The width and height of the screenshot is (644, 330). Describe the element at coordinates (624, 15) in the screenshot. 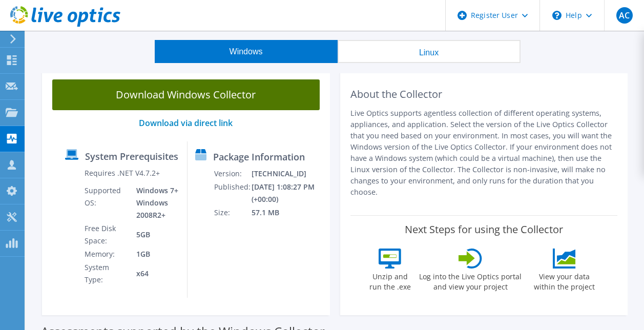

I see `span: AC` at that location.